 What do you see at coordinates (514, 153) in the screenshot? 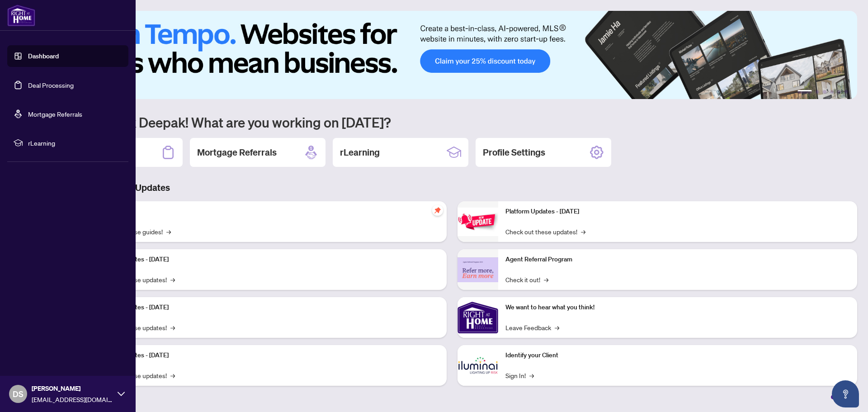
I see `h2: Profile Settings` at bounding box center [514, 153].